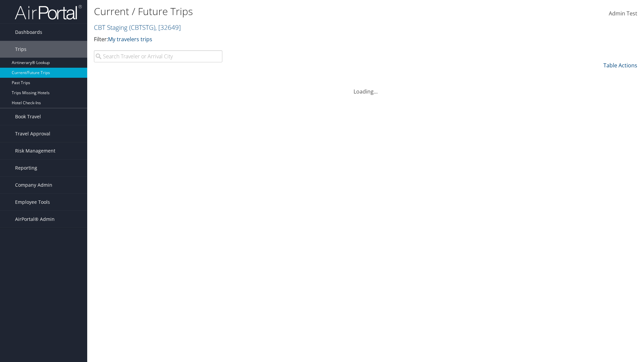  What do you see at coordinates (28, 117) in the screenshot?
I see `span: Book Travel` at bounding box center [28, 117].